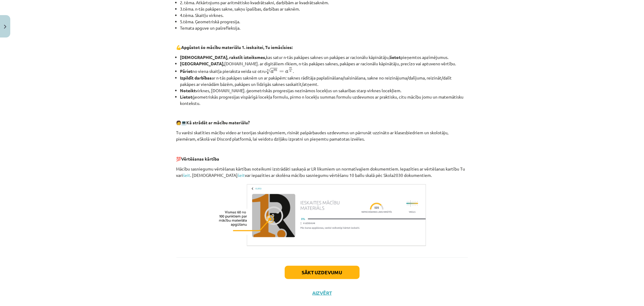 The width and height of the screenshot is (644, 306). I want to click on b: Lietot, so click(186, 97).